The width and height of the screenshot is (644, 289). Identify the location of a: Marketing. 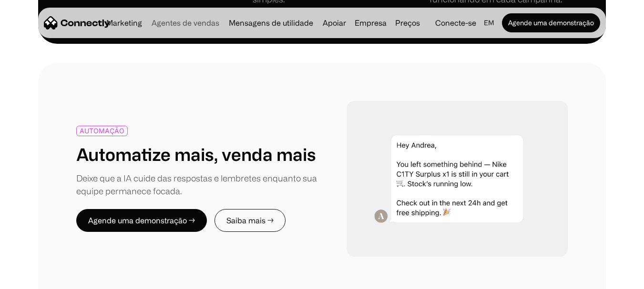
(124, 23).